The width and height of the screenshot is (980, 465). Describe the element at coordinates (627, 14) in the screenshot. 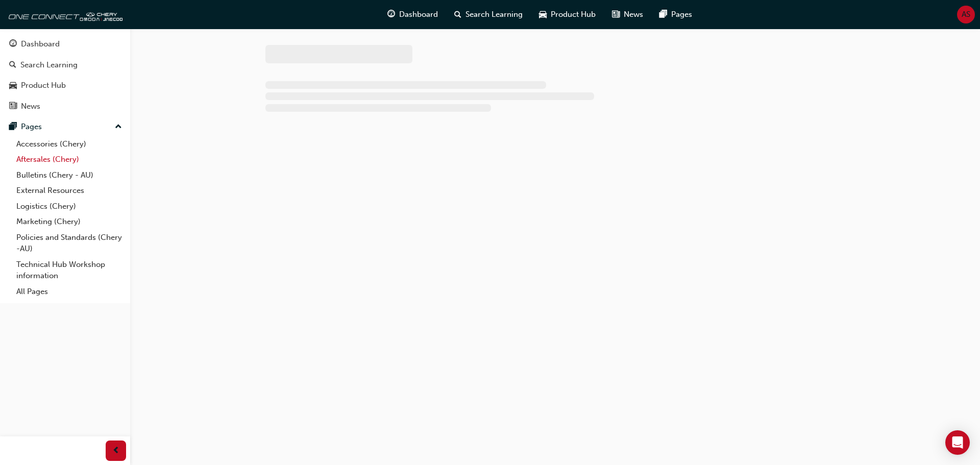

I see `a: news-iconNews` at that location.